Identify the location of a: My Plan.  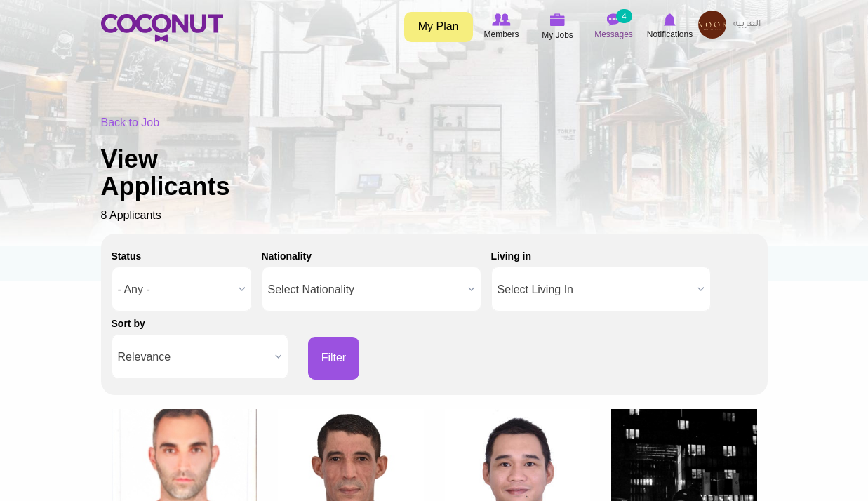
(438, 27).